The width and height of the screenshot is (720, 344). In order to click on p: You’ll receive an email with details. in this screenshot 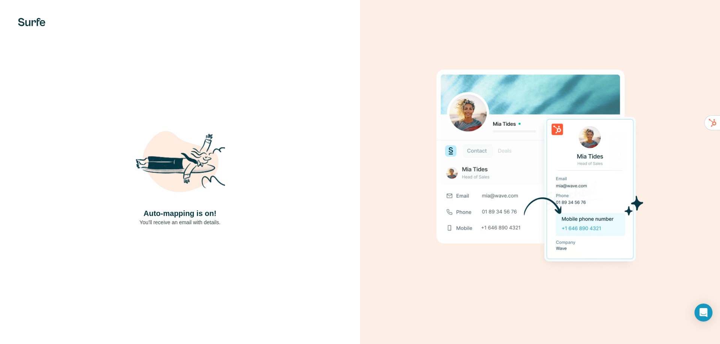, I will do `click(180, 223)`.